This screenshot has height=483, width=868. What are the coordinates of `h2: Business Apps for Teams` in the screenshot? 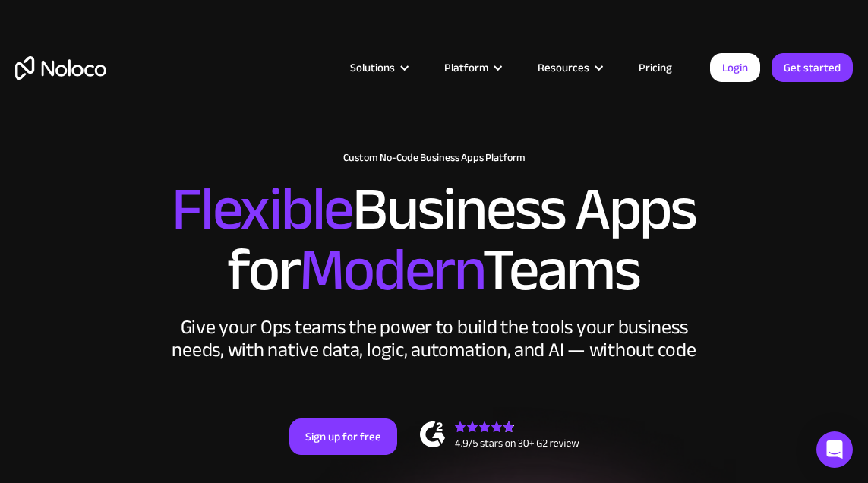 It's located at (434, 240).